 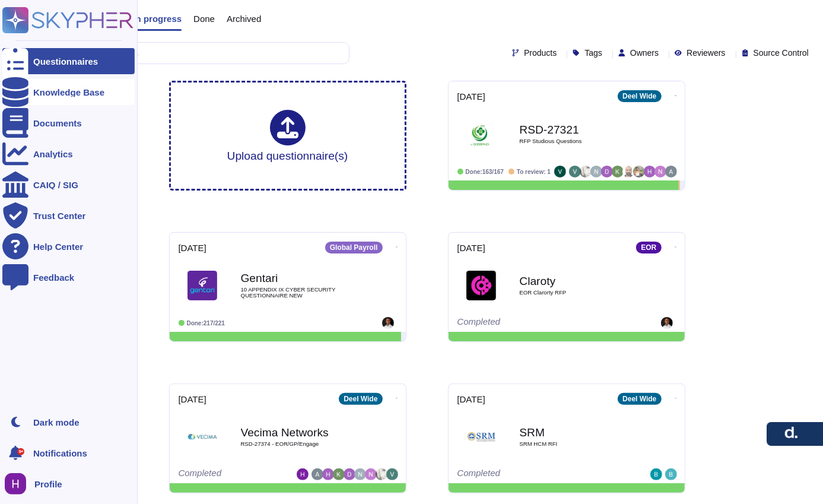 What do you see at coordinates (204, 18) in the screenshot?
I see `span: Done` at bounding box center [204, 18].